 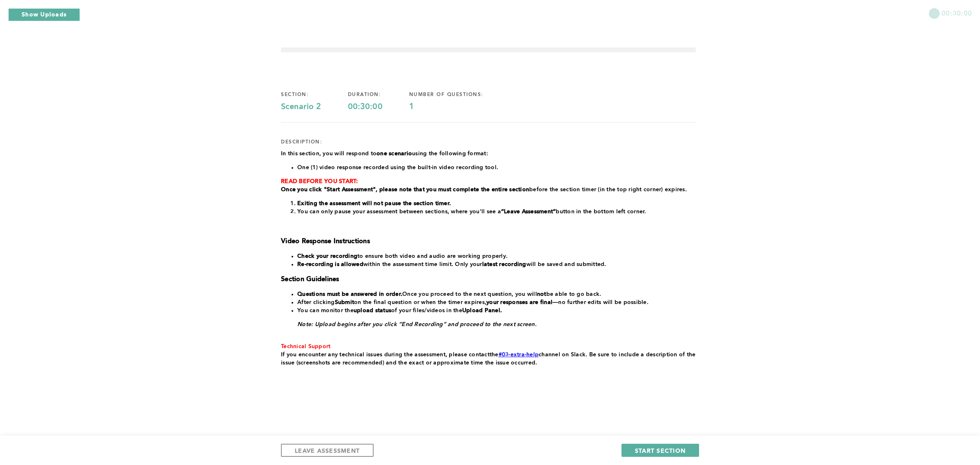 I want to click on span: 00:30:00, so click(x=957, y=13).